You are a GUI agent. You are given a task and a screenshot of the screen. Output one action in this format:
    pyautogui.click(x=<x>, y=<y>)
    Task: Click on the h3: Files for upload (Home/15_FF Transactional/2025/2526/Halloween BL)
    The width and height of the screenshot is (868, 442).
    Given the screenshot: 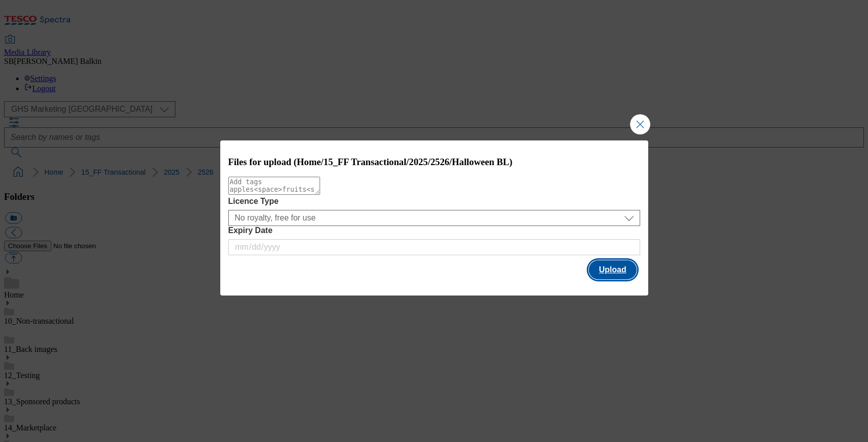 What is the action you would take?
    pyautogui.click(x=434, y=162)
    